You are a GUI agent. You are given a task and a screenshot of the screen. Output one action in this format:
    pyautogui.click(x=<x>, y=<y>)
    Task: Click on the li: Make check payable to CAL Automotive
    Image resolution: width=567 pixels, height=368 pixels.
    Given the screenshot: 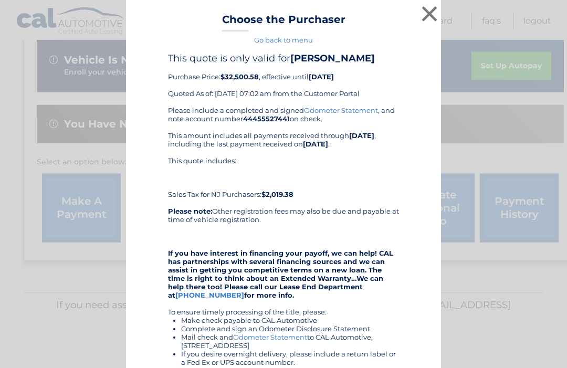 What is the action you would take?
    pyautogui.click(x=290, y=320)
    